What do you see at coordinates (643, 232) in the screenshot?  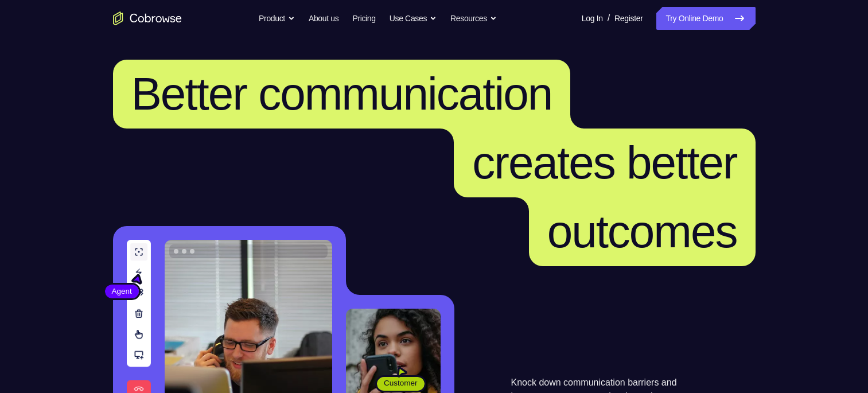 I see `span: outcomes` at bounding box center [643, 232].